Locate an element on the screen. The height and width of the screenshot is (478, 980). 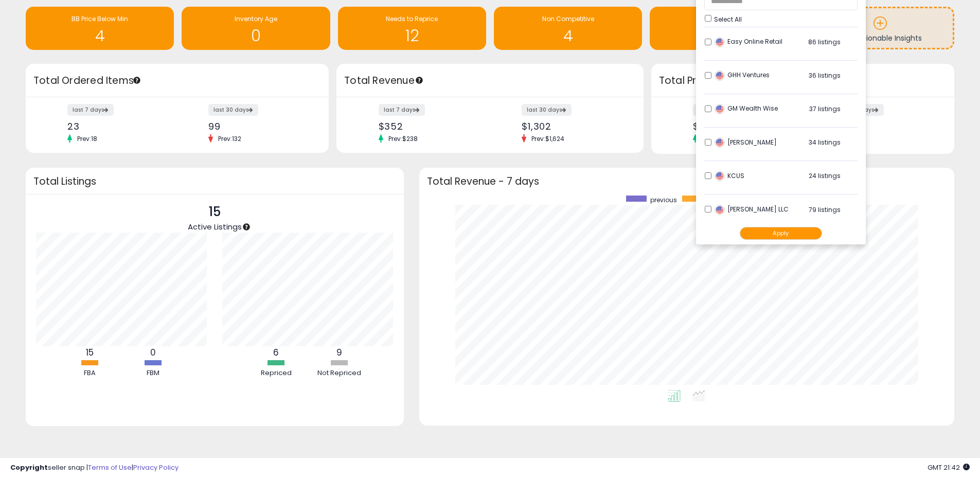
span: 37 listings is located at coordinates (825, 109).